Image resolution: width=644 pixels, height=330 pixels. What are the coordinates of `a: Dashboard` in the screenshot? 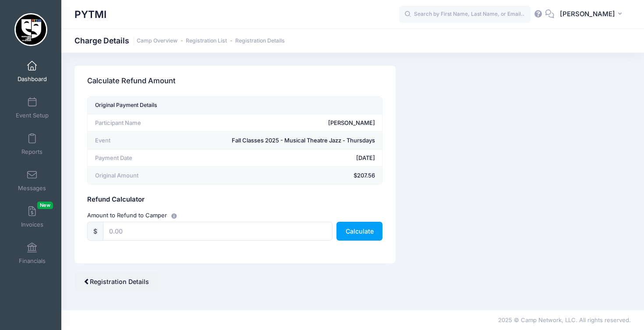 It's located at (32, 71).